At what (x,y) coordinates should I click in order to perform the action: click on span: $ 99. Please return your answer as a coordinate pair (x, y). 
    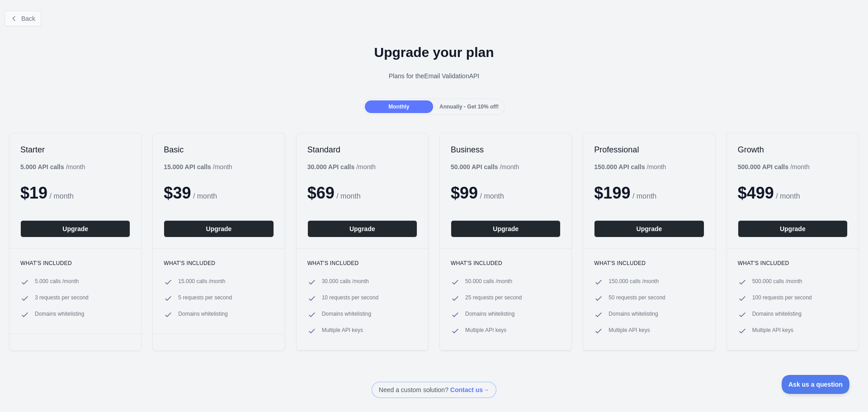
    Looking at the image, I should click on (465, 193).